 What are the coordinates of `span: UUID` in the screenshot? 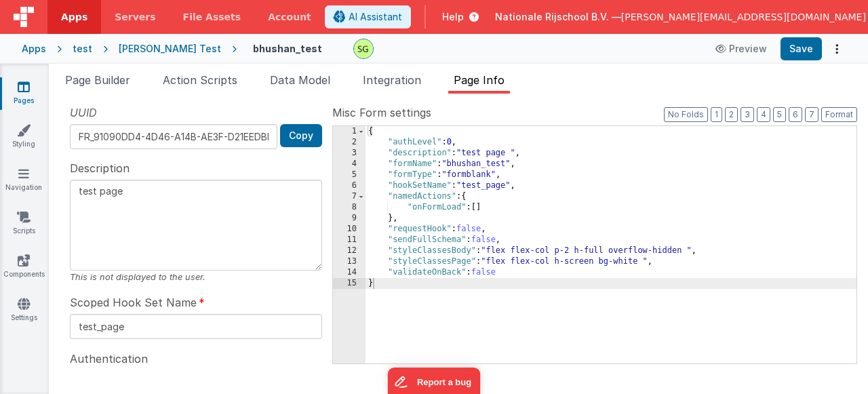 It's located at (83, 113).